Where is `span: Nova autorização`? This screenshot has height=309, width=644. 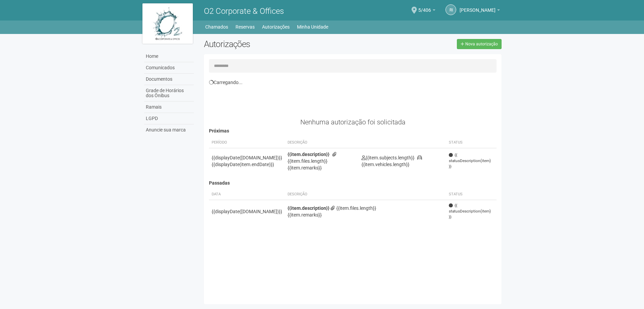
span: Nova autorização is located at coordinates (482, 44).